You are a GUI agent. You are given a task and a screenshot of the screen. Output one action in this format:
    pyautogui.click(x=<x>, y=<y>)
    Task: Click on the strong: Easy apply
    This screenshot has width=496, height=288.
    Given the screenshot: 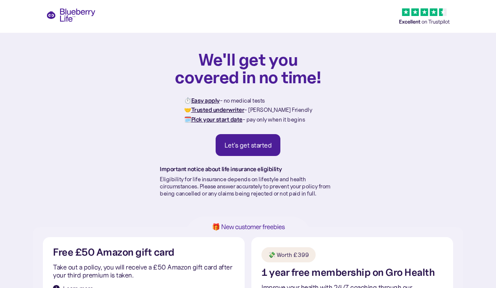 What is the action you would take?
    pyautogui.click(x=206, y=101)
    